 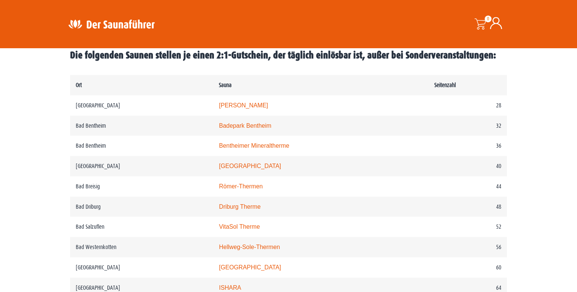 I want to click on td: 56, so click(x=468, y=247).